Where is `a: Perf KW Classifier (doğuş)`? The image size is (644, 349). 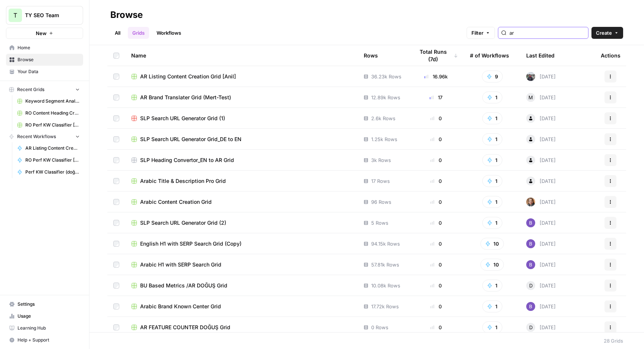
a: Perf KW Classifier (doğuş) is located at coordinates (48, 172).